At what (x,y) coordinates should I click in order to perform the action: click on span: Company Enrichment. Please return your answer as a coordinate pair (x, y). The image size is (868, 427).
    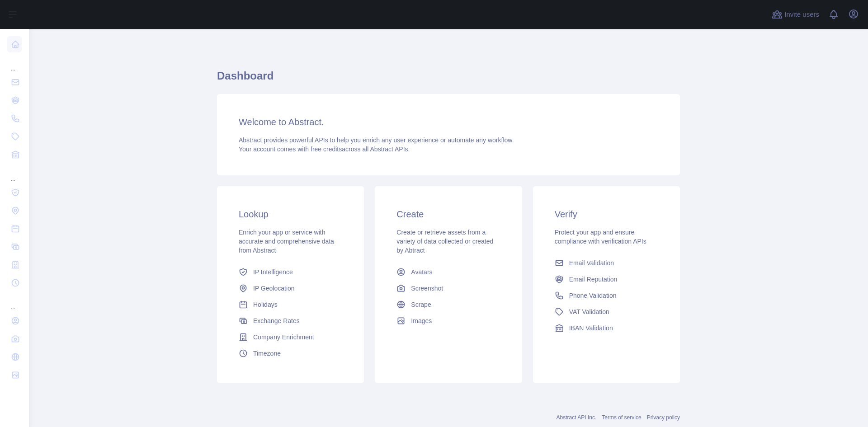
    Looking at the image, I should click on (284, 337).